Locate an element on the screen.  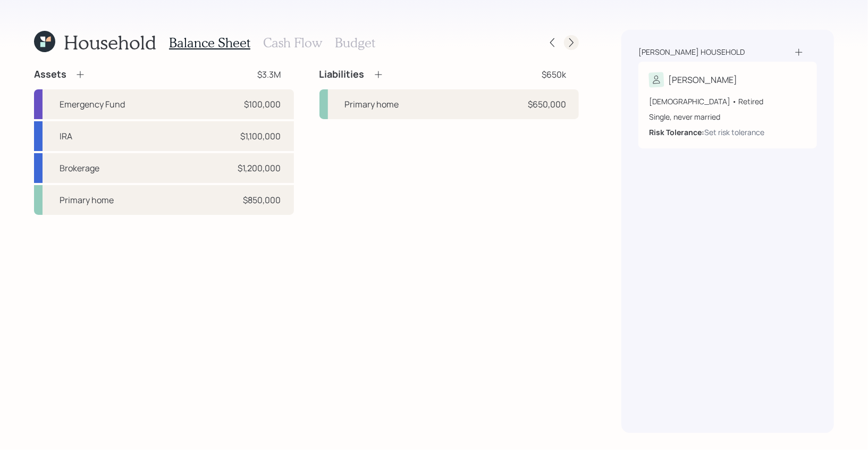
h3: Balance Sheet is located at coordinates (210, 43).